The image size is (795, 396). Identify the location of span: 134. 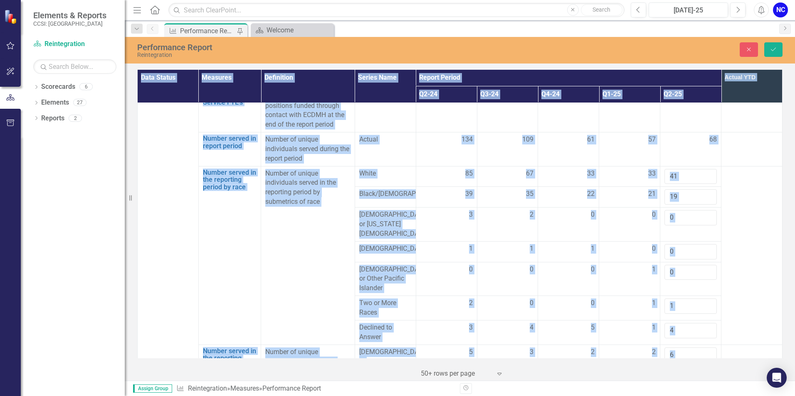
(467, 140).